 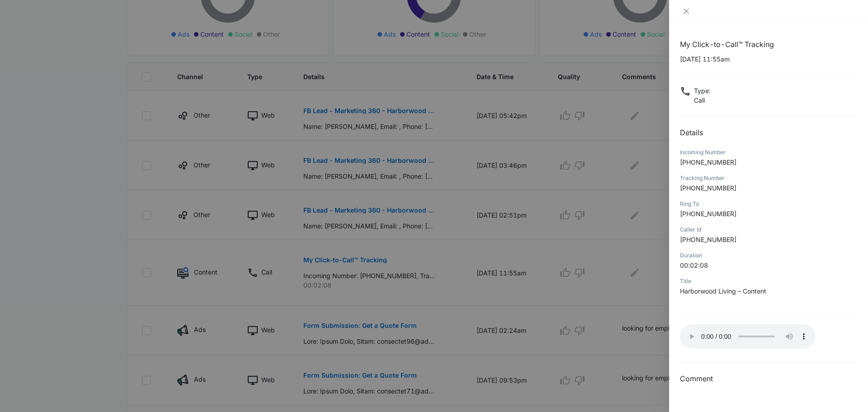 What do you see at coordinates (686, 11) in the screenshot?
I see `button: Close` at bounding box center [686, 11].